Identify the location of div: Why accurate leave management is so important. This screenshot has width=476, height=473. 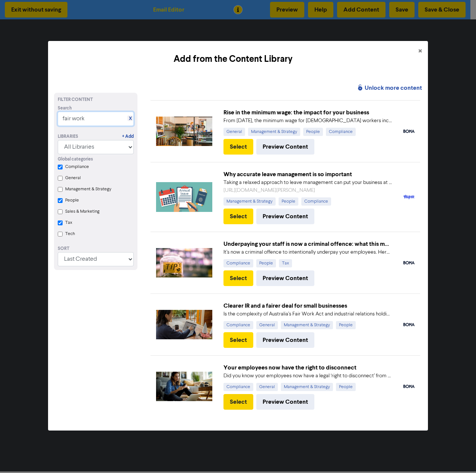
(308, 174).